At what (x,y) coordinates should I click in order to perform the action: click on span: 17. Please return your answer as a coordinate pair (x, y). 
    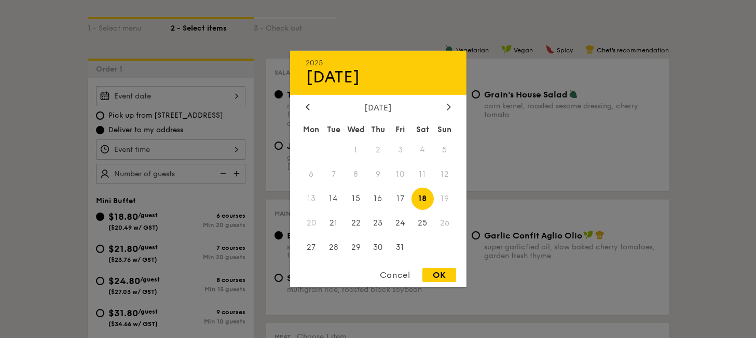
    Looking at the image, I should click on (400, 199).